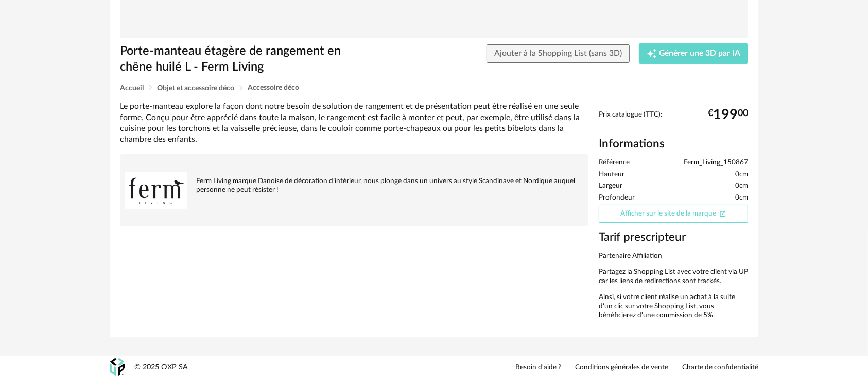 This screenshot has width=868, height=379. Describe the element at coordinates (700, 54) in the screenshot. I see `span: Générer une 3D par IA` at that location.